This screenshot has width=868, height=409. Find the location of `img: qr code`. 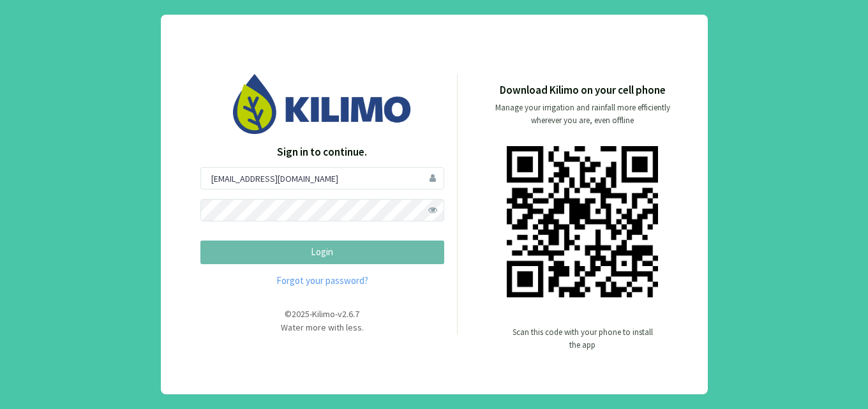

img: qr code is located at coordinates (582, 222).